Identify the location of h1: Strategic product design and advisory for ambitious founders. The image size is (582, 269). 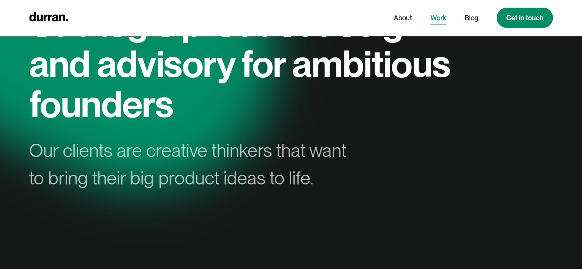
(243, 63).